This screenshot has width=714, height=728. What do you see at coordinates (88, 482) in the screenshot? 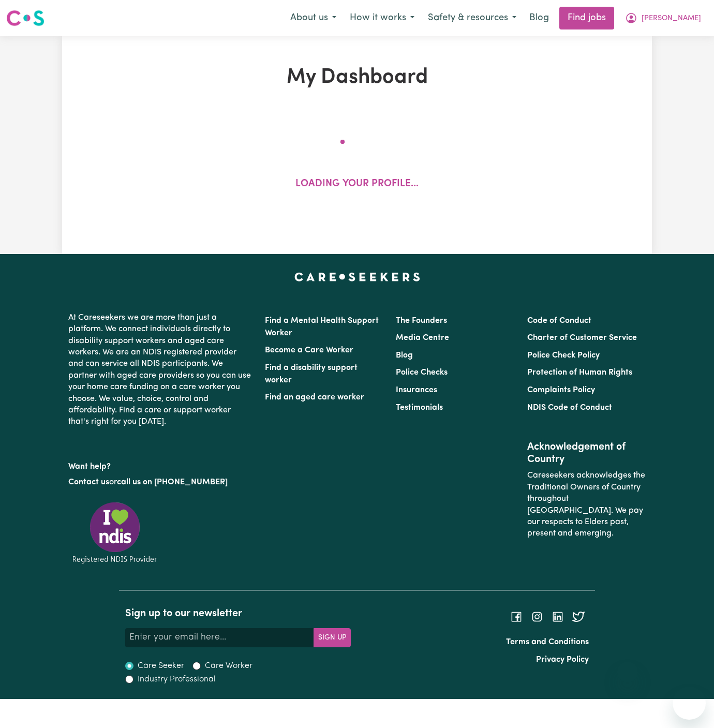
I see `a: Contact us` at bounding box center [88, 482].